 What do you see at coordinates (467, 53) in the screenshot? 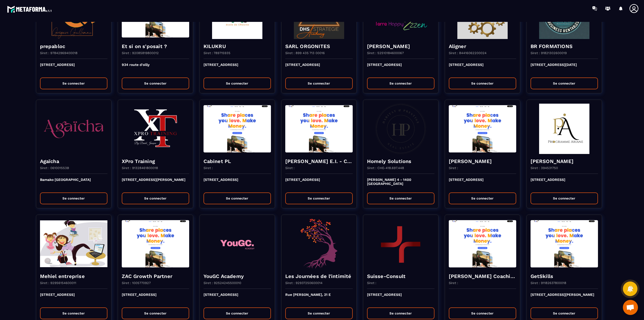
I see `p: Siret : 84416062200024` at bounding box center [467, 53].